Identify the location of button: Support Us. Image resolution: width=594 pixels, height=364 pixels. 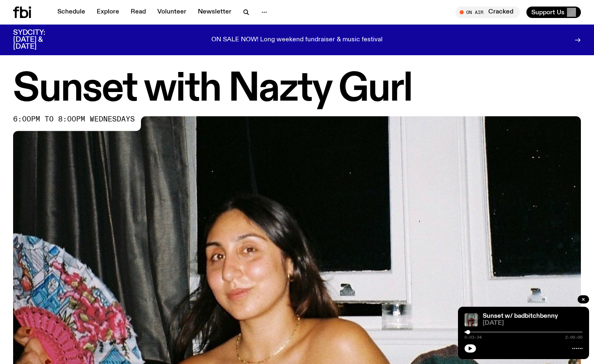
(553, 12).